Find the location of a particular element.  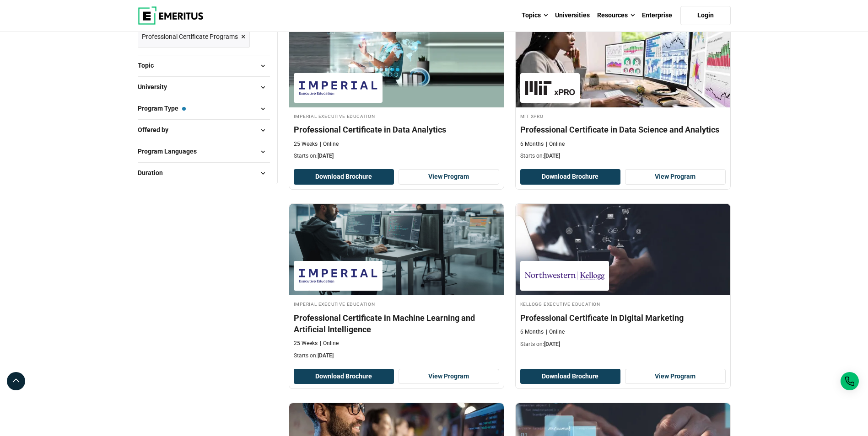

img: Professional Certificate in Digital Marketing | Online Digital Marketing Course is located at coordinates (623, 250).